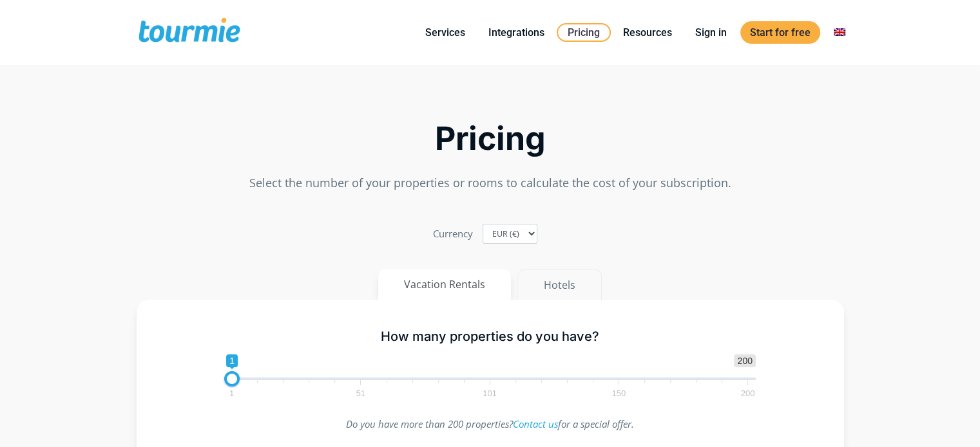  I want to click on a: Switch to, so click(839, 32).